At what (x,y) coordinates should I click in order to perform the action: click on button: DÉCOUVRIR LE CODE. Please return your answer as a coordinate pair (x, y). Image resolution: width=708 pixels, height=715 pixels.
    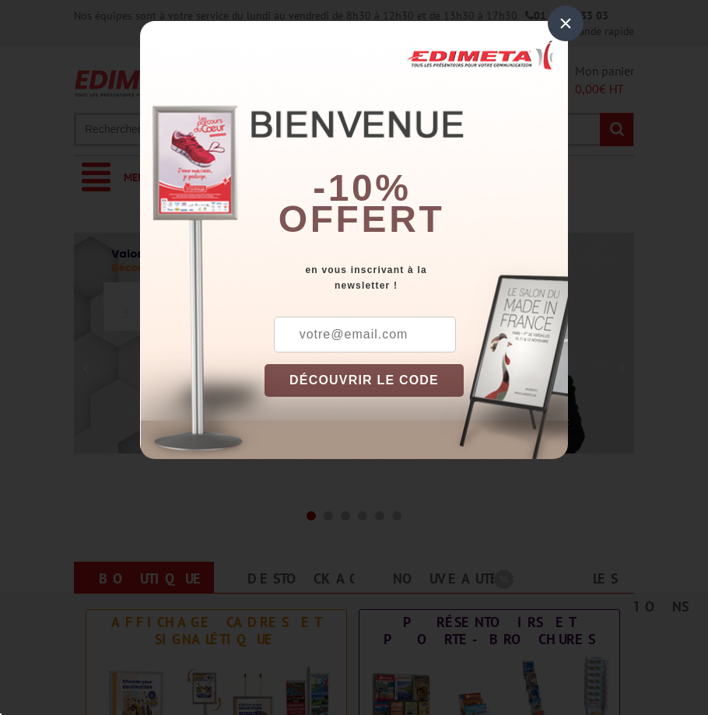
    Looking at the image, I should click on (364, 381).